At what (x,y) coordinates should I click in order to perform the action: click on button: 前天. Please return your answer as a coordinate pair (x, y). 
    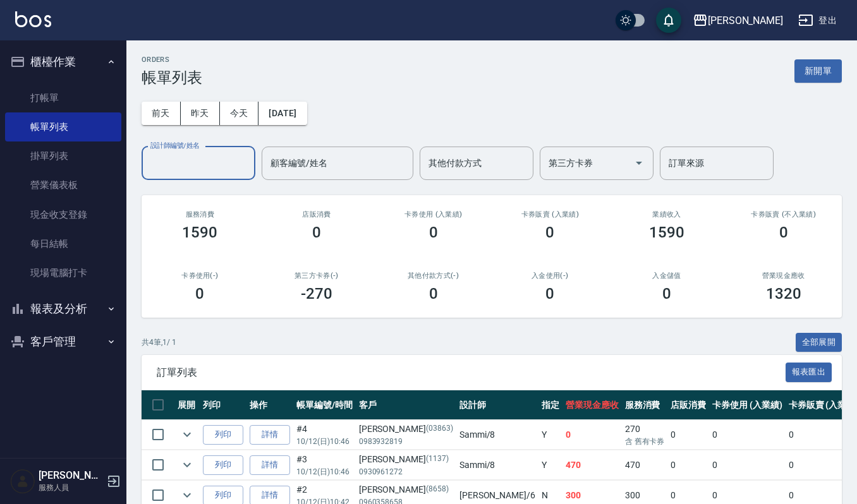
    Looking at the image, I should click on (161, 113).